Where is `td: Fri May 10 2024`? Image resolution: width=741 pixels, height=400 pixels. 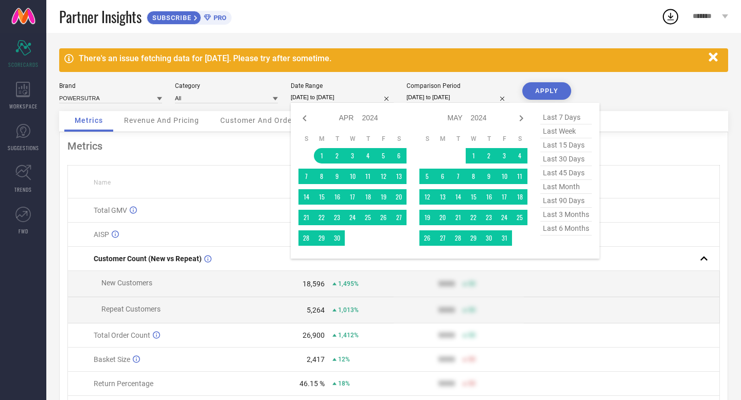
td: Fri May 10 2024 is located at coordinates (504, 177).